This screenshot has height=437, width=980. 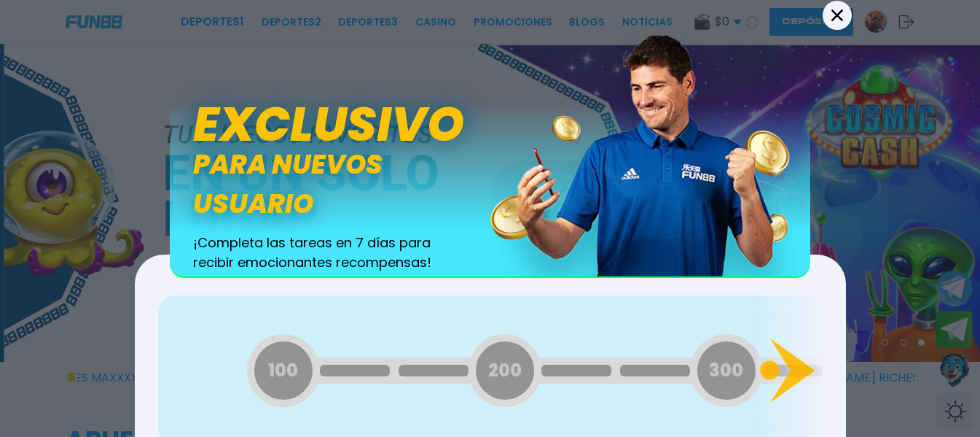 What do you see at coordinates (726, 370) in the screenshot?
I see `span: 300` at bounding box center [726, 370].